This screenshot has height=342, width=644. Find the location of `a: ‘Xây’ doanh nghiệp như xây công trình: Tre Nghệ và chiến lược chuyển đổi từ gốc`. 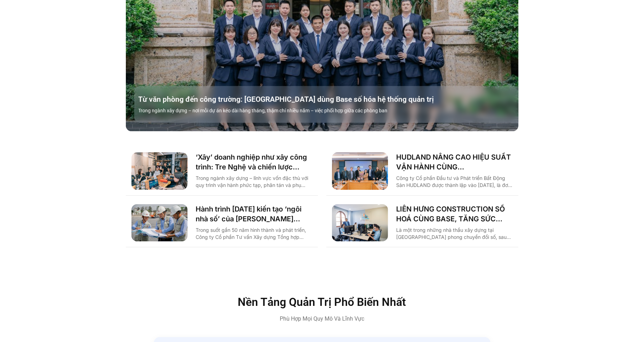

a: ‘Xây’ doanh nghiệp như xây công trình: Tre Nghệ và chiến lược chuyển đổi từ gốc is located at coordinates (254, 162).